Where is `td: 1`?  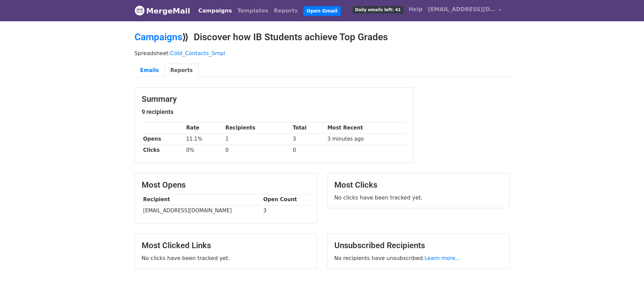
td: 1 is located at coordinates (257, 139).